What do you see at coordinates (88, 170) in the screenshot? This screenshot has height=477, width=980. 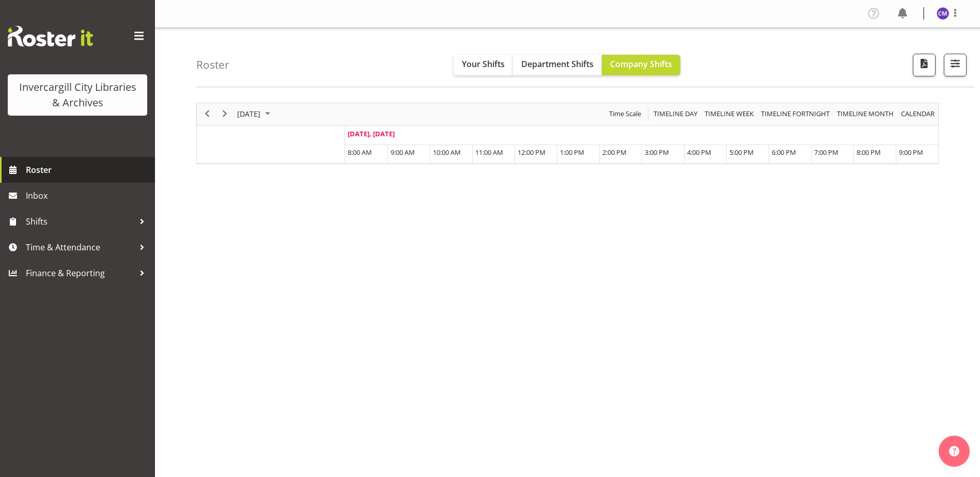 I see `span: Roster` at bounding box center [88, 170].